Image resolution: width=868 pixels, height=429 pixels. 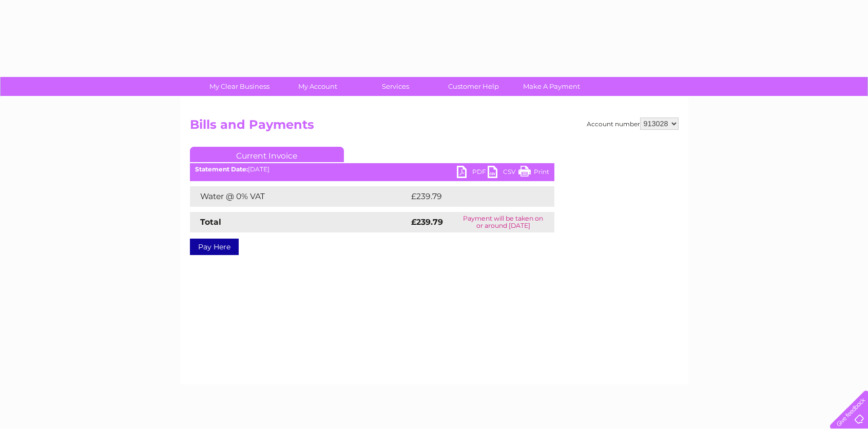 What do you see at coordinates (211, 222) in the screenshot?
I see `strong: Total` at bounding box center [211, 222].